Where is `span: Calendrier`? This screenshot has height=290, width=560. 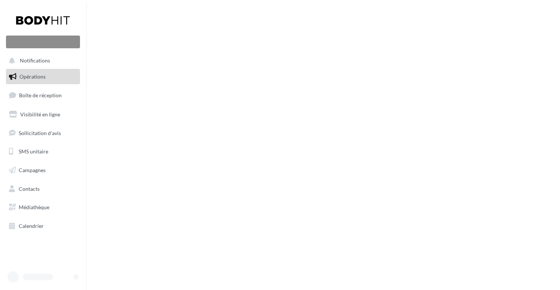
span: Calendrier is located at coordinates (31, 225).